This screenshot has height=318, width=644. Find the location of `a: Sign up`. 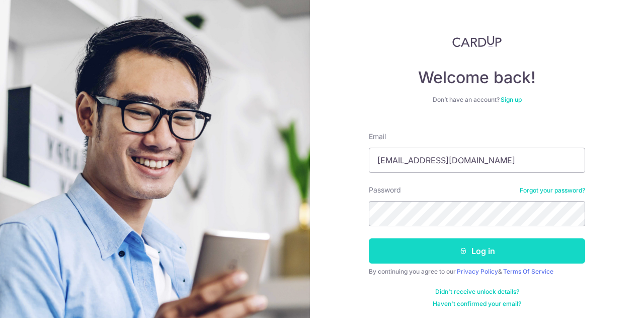

a: Sign up is located at coordinates (511, 99).